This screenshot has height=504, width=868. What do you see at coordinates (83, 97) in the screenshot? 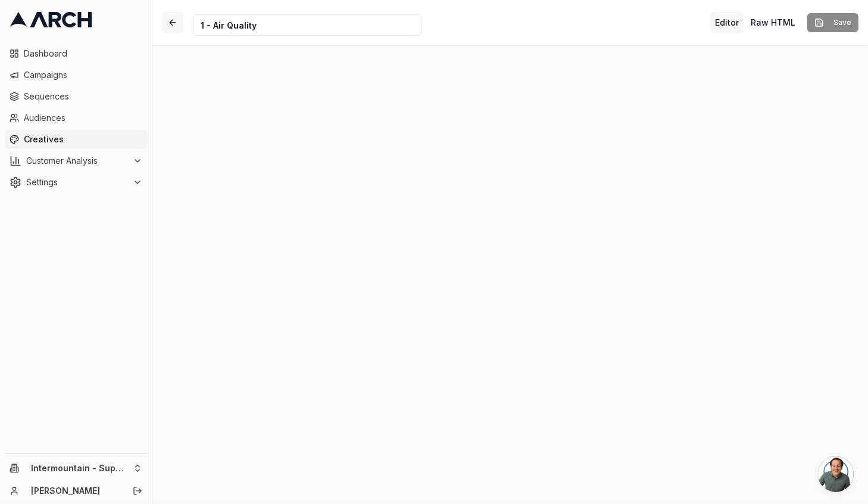
I see `span: Sequences` at bounding box center [83, 97].